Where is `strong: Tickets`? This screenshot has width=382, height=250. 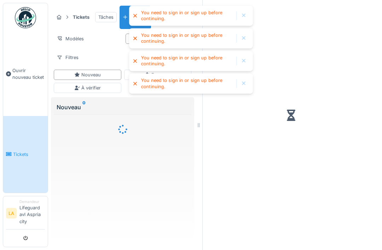
strong: Tickets is located at coordinates (81, 17).